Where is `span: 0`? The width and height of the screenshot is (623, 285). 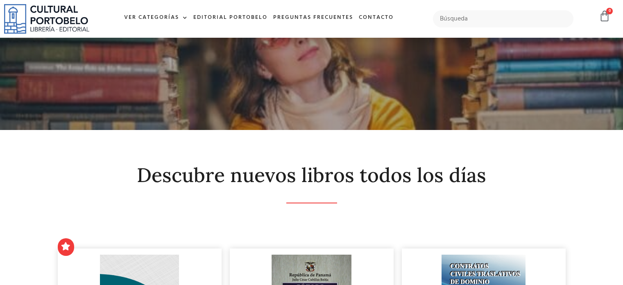 span: 0 is located at coordinates (609, 11).